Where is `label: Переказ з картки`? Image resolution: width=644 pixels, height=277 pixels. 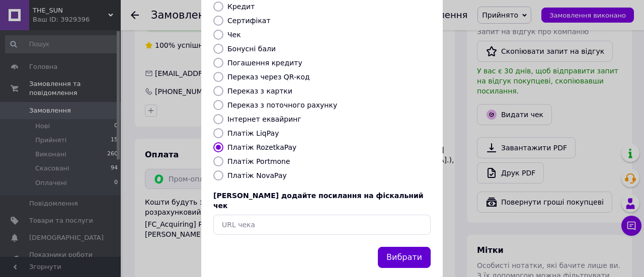 label: Переказ з картки is located at coordinates (259, 91).